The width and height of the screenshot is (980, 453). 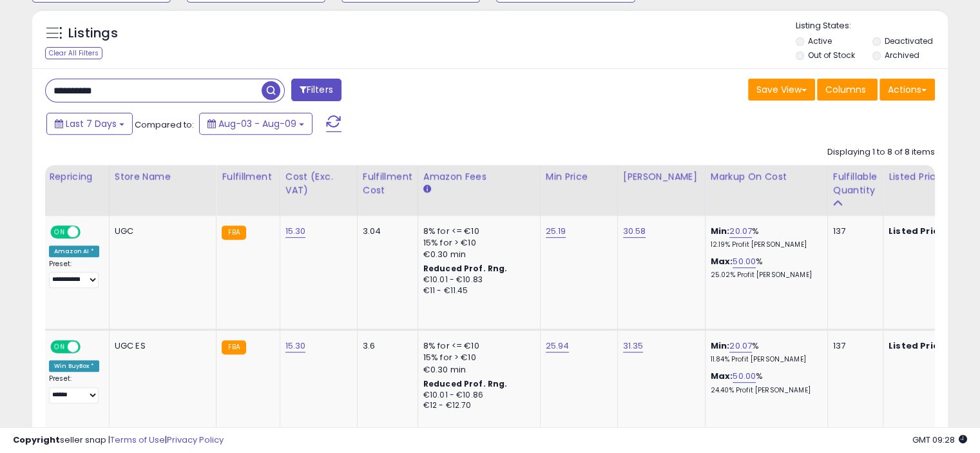 What do you see at coordinates (160, 232) in the screenshot?
I see `div: UGC` at bounding box center [160, 232].